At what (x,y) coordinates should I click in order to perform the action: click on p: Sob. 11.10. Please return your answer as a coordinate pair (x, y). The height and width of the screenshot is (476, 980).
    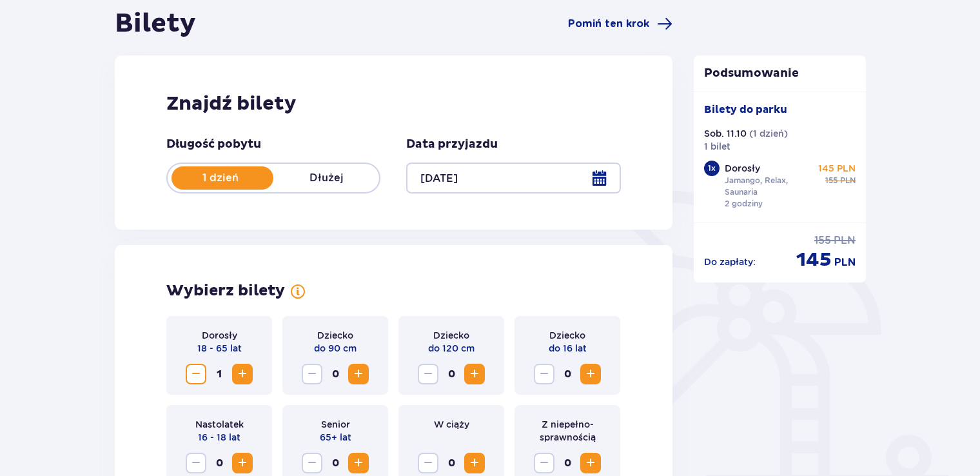
    Looking at the image, I should click on (726, 134).